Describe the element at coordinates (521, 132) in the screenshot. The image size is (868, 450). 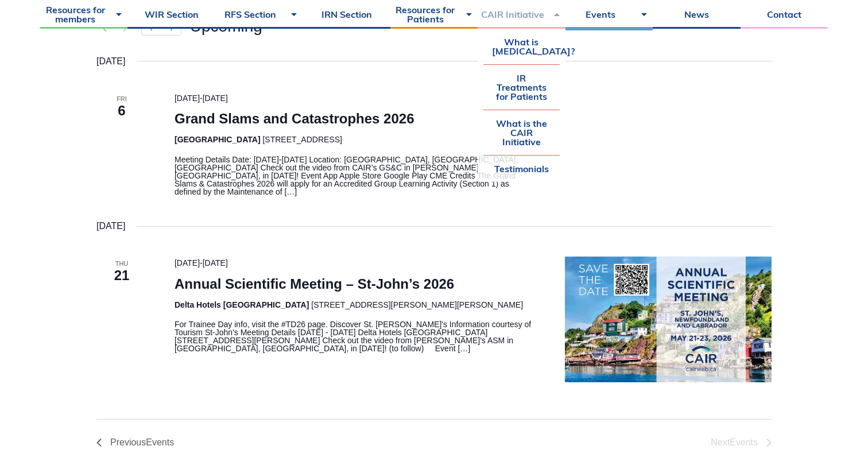
I see `a: What is the CAIR Initiative` at that location.